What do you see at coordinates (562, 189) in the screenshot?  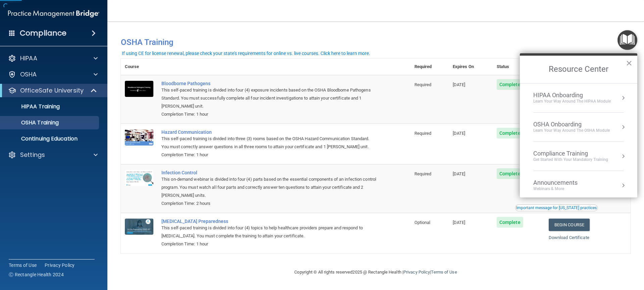 I see `div: Webinars & More` at bounding box center [562, 189].